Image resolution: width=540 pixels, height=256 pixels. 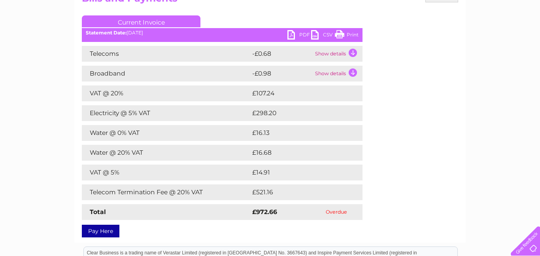 I want to click on a: Current Invoice, so click(x=141, y=21).